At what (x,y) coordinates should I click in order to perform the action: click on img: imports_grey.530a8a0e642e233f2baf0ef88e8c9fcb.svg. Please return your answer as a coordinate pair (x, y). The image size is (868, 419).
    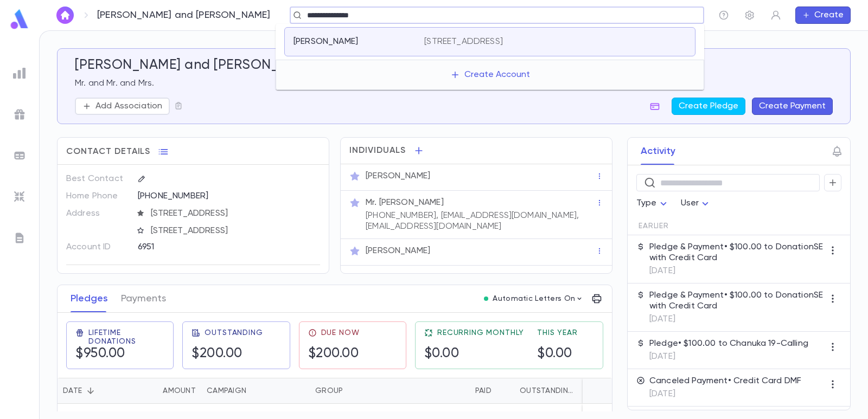
    Looking at the image, I should click on (19, 197).